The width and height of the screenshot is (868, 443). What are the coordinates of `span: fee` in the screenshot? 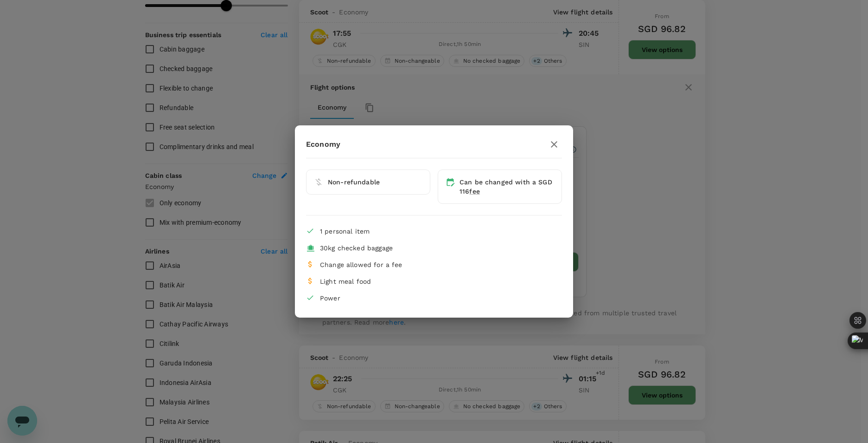 It's located at (474, 191).